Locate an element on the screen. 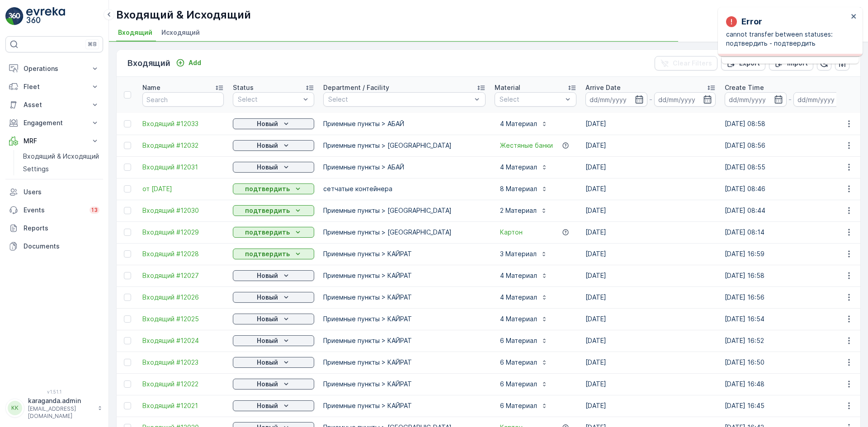  p: 3 Материал is located at coordinates (518, 254).